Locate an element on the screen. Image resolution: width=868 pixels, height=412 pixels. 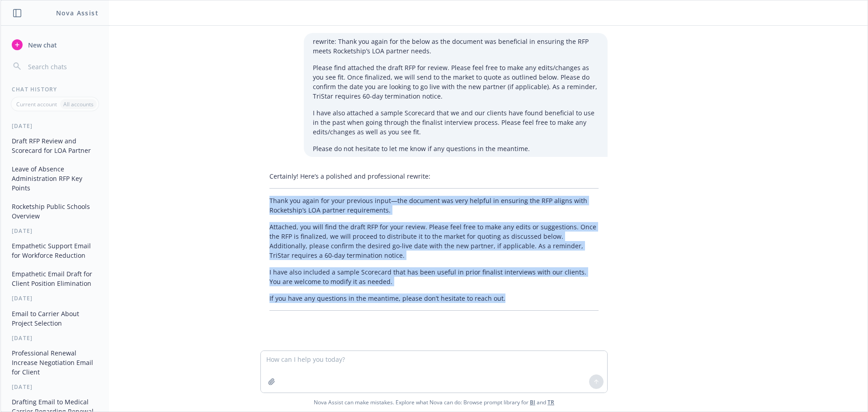
button: Email to Carrier About Project Selection is located at coordinates (54, 318).